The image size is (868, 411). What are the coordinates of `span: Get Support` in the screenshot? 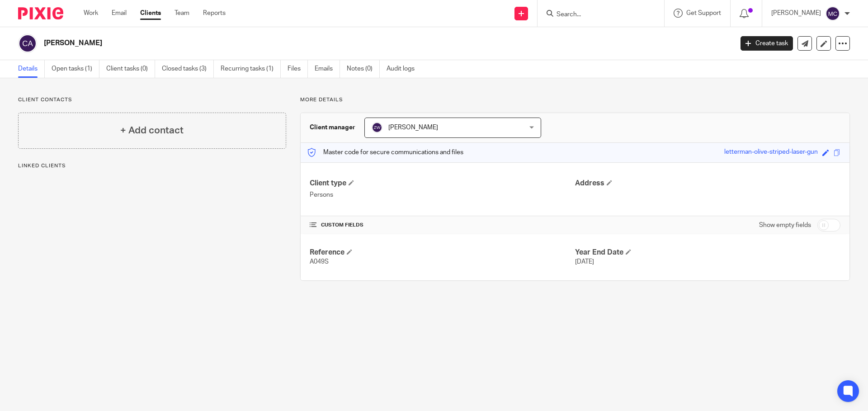 It's located at (704, 13).